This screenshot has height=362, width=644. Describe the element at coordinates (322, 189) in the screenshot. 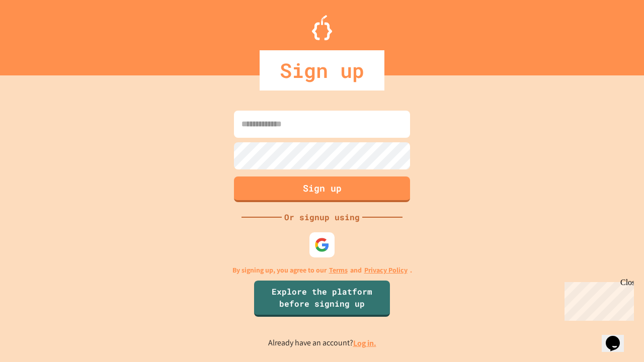

I see `button: Sign up` at that location.